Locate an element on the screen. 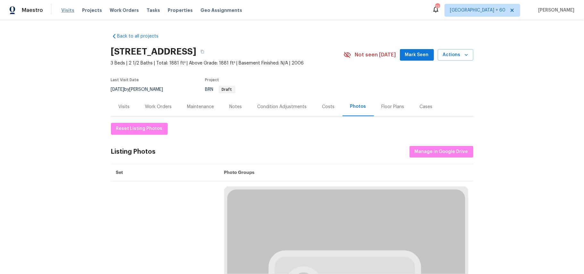  div: Work Orders is located at coordinates (158, 107).